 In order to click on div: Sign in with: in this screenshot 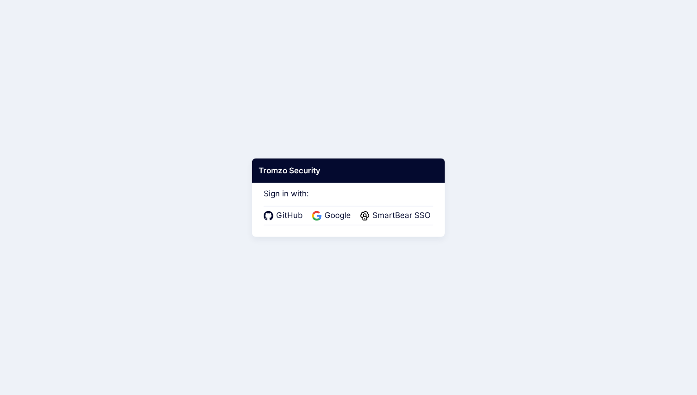, I will do `click(348, 200)`.